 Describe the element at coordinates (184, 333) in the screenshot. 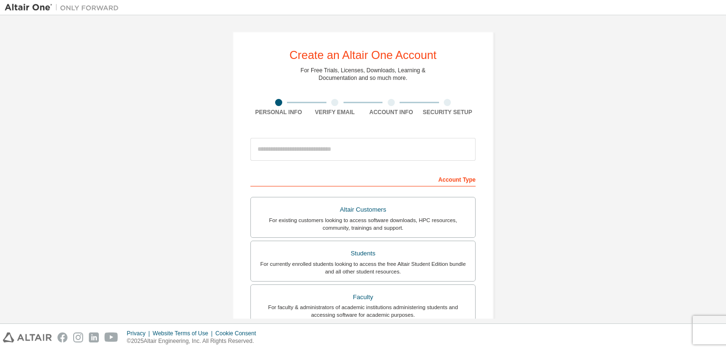

I see `div: Website Terms of Use` at that location.